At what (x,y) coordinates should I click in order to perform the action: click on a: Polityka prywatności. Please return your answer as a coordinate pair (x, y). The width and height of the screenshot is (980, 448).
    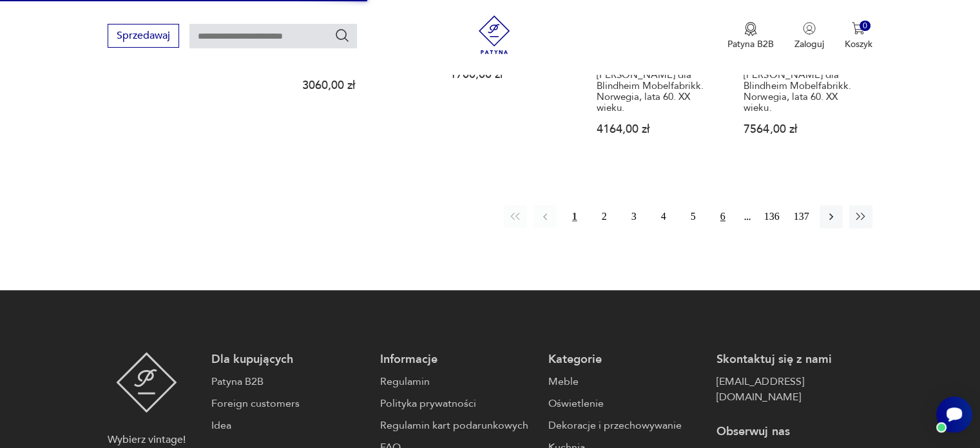
    Looking at the image, I should click on (458, 403).